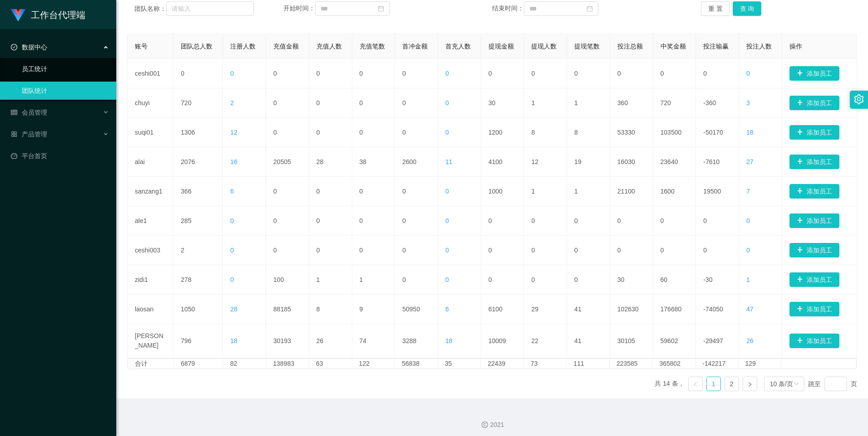 The width and height of the screenshot is (868, 436). What do you see at coordinates (245, 363) in the screenshot?
I see `td: 82` at bounding box center [245, 363].